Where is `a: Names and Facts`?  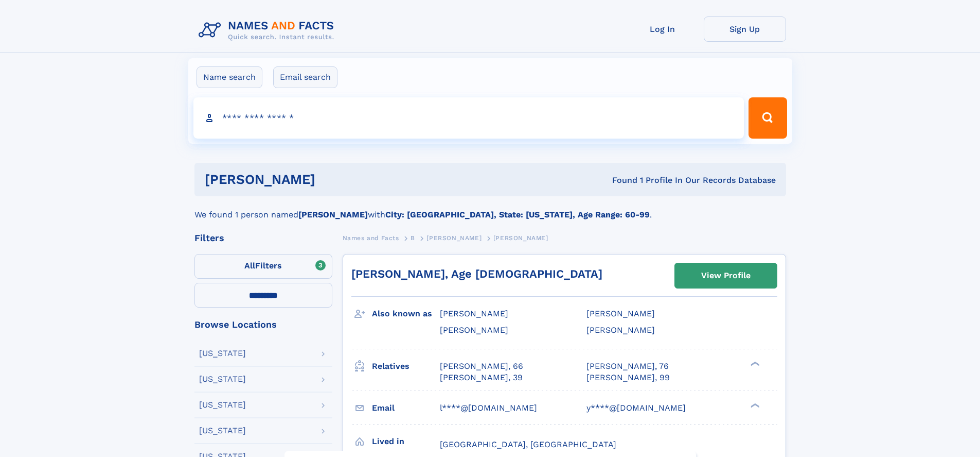 a: Names and Facts is located at coordinates (371, 238).